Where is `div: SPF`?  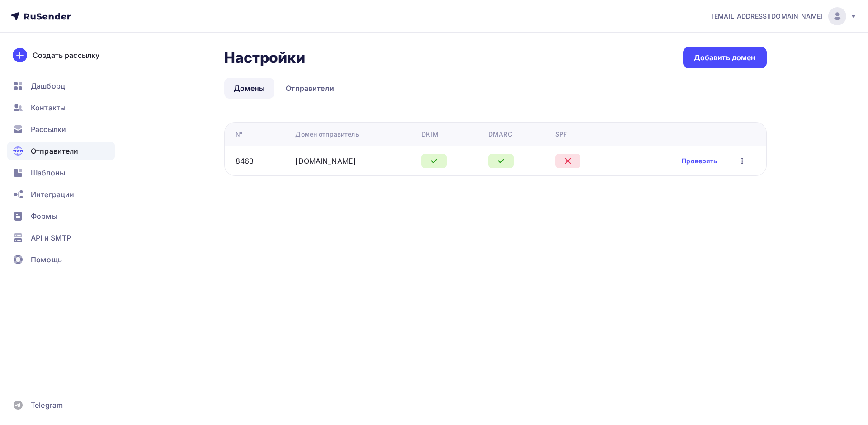
div: SPF is located at coordinates (561, 134).